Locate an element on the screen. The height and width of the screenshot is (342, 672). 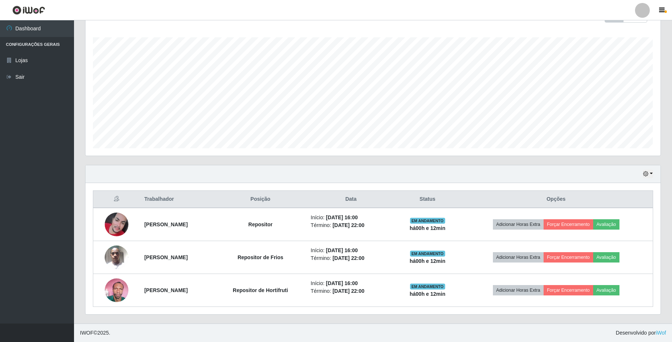
img: 1753956520242.jpeg is located at coordinates (117, 290).